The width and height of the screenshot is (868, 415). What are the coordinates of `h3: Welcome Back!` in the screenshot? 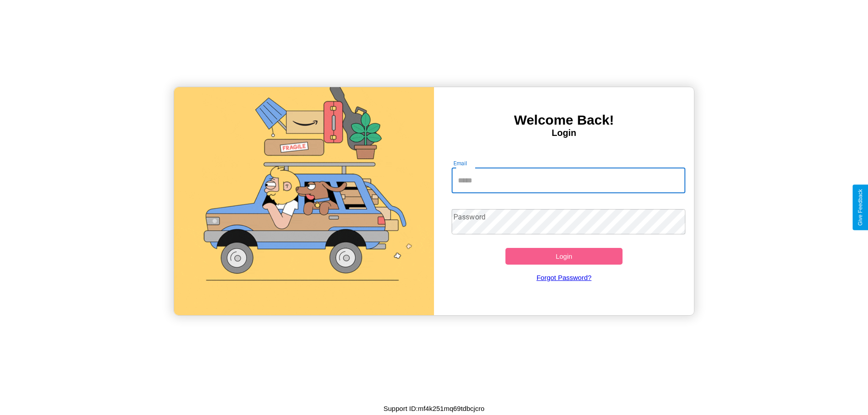 It's located at (564, 120).